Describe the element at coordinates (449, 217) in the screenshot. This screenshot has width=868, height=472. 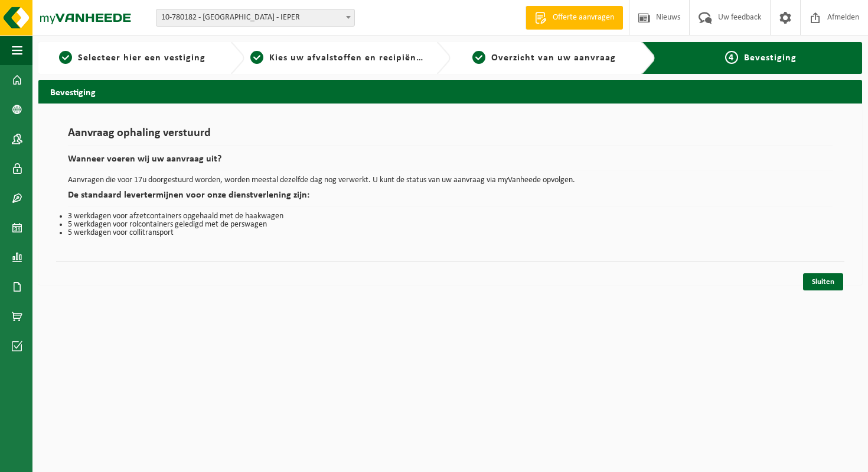
I see `li: 3 werkdagen voor afzetcontainers opgehaald met de haakwagen` at that location.